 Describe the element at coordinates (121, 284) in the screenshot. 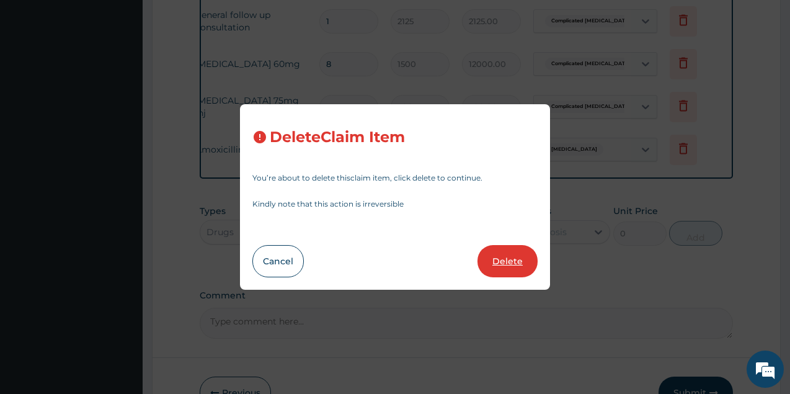

I see `textarea: Type your message and hit 'Enter'` at that location.